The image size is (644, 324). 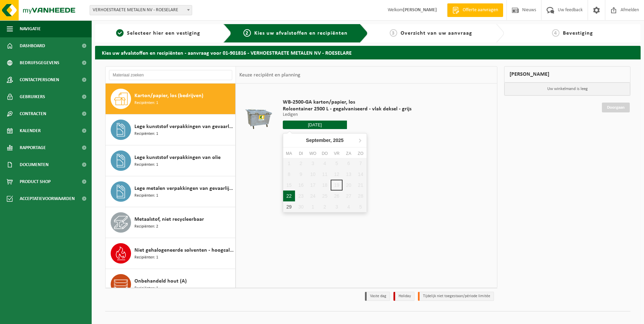 I want to click on span: Bevestiging, so click(x=578, y=33).